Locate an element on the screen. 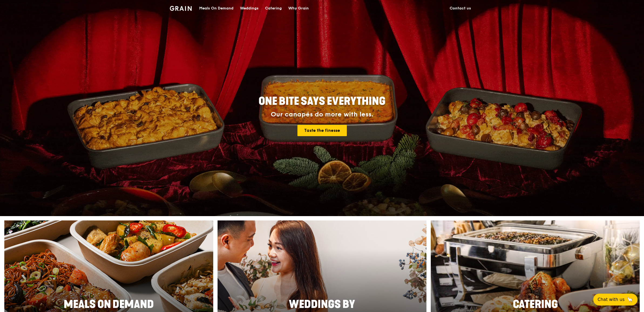  div: Catering is located at coordinates (273, 9).